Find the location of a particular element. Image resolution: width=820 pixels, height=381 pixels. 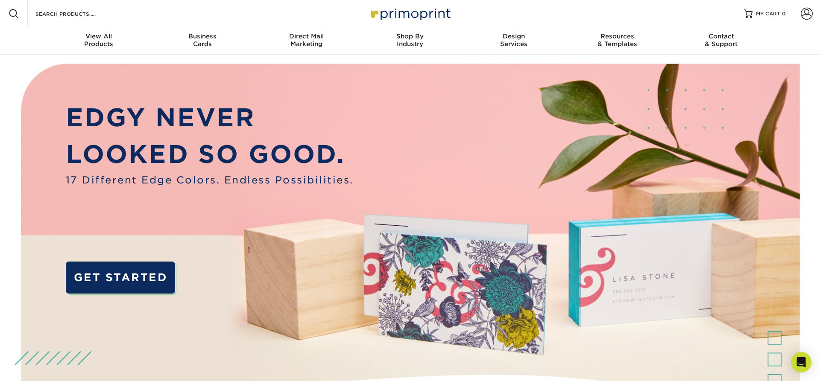

span: MY CART is located at coordinates (768, 14).